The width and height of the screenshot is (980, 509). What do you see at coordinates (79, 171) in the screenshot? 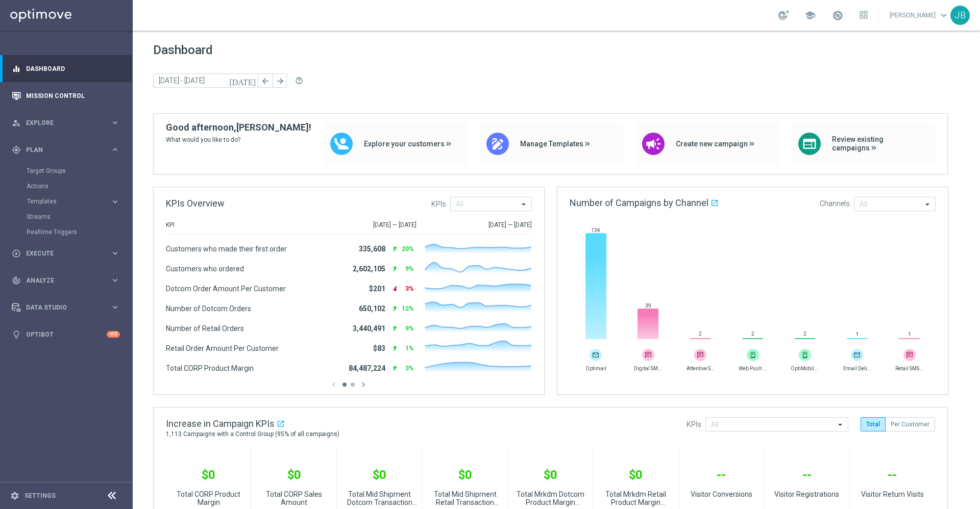
I see `div: Target Groups` at bounding box center [79, 171].